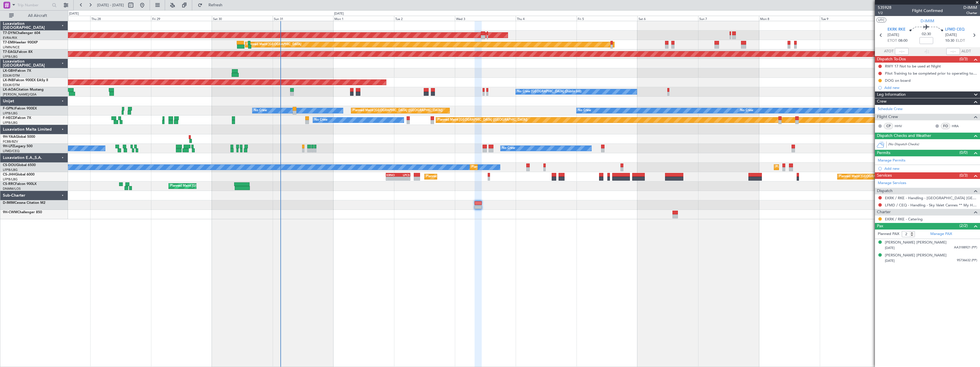  What do you see at coordinates (942, 234) in the screenshot?
I see `a: Manage PAX` at bounding box center [942, 234].